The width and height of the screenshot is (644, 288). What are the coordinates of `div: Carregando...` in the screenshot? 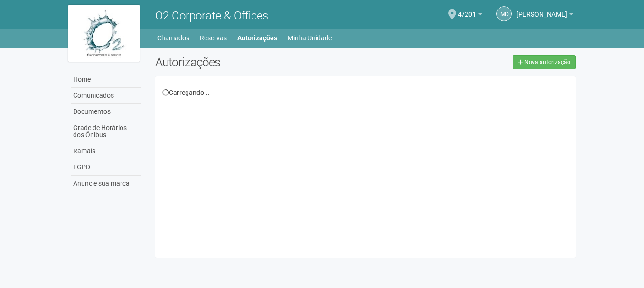 It's located at (365, 92).